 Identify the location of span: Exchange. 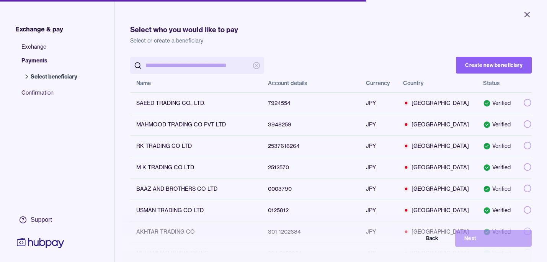
(53, 50).